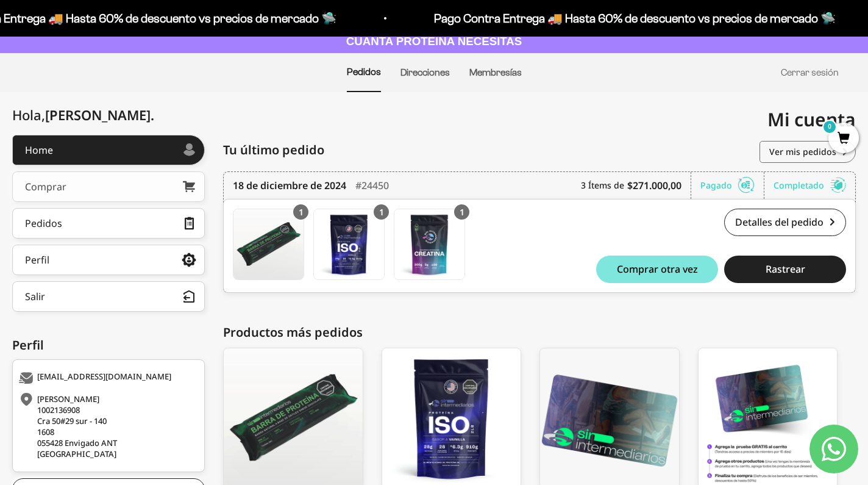  I want to click on a: Ver mis pedidos, so click(808, 152).